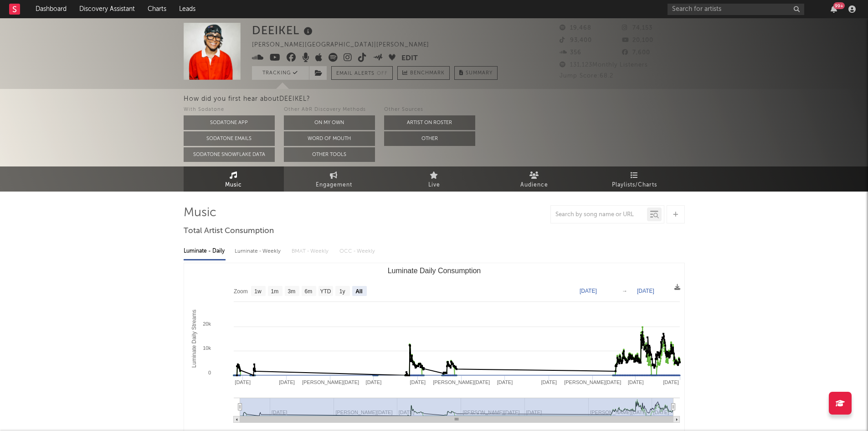  I want to click on text: 0, so click(209, 373).